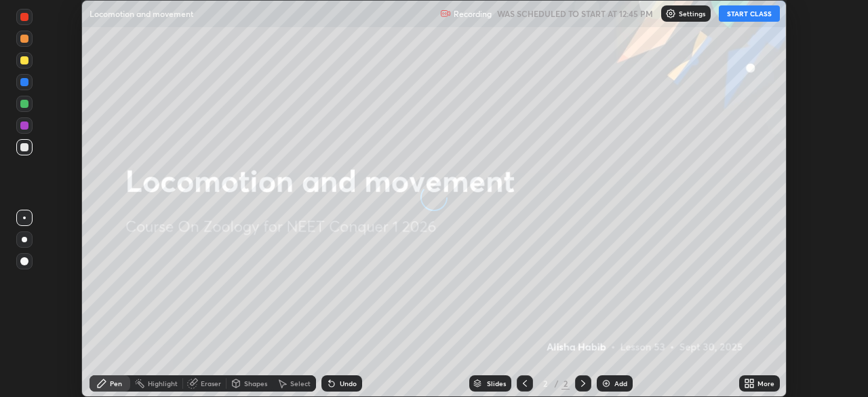 The width and height of the screenshot is (868, 397). I want to click on p: Locomotion and movement, so click(141, 14).